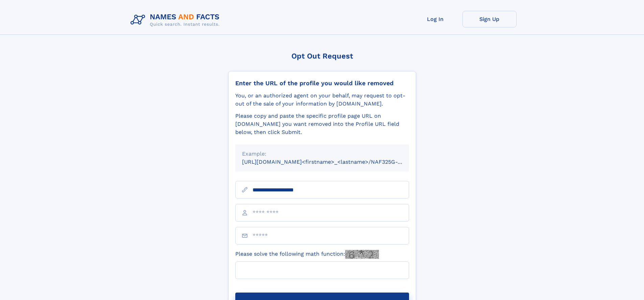 The height and width of the screenshot is (300, 644). I want to click on div: Example:, so click(322, 154).